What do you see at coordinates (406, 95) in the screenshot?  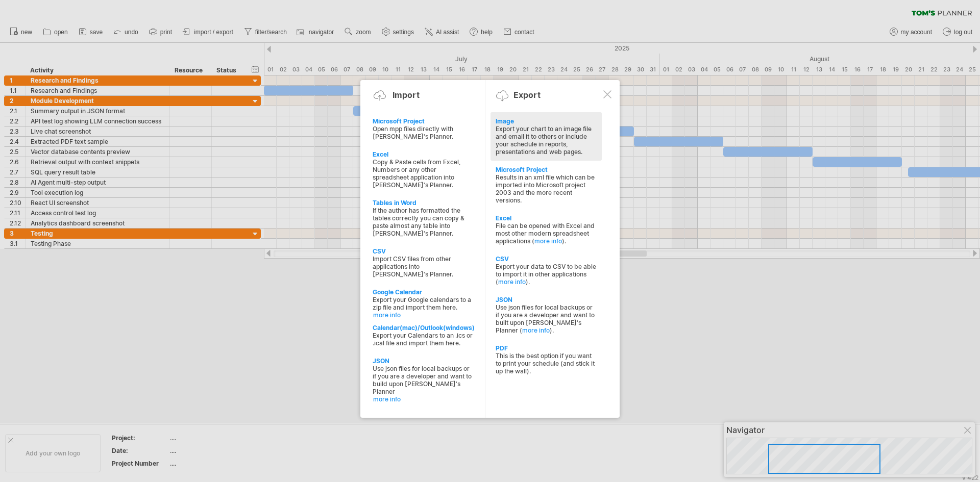 I see `div: Import` at bounding box center [406, 95].